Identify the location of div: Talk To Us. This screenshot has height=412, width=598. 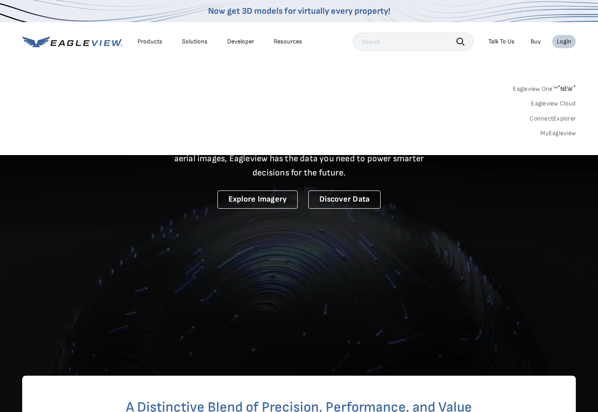
(501, 42).